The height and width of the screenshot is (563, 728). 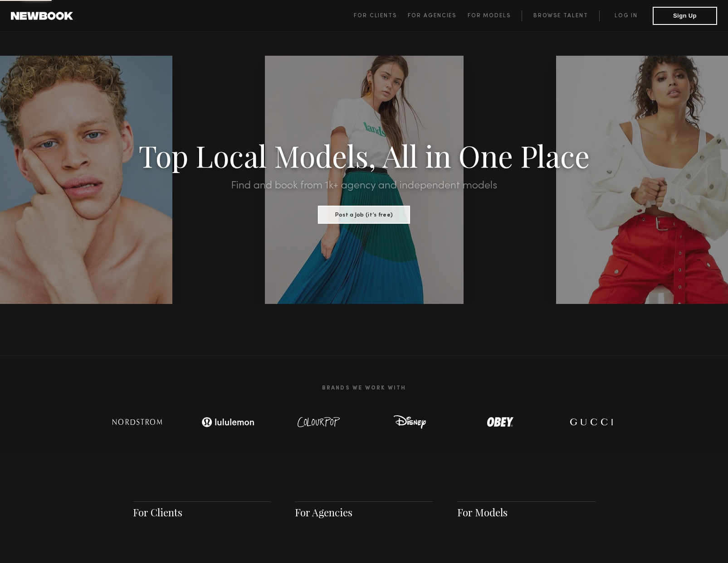 What do you see at coordinates (591, 422) in the screenshot?
I see `img: logo-gucci.svg` at bounding box center [591, 422].